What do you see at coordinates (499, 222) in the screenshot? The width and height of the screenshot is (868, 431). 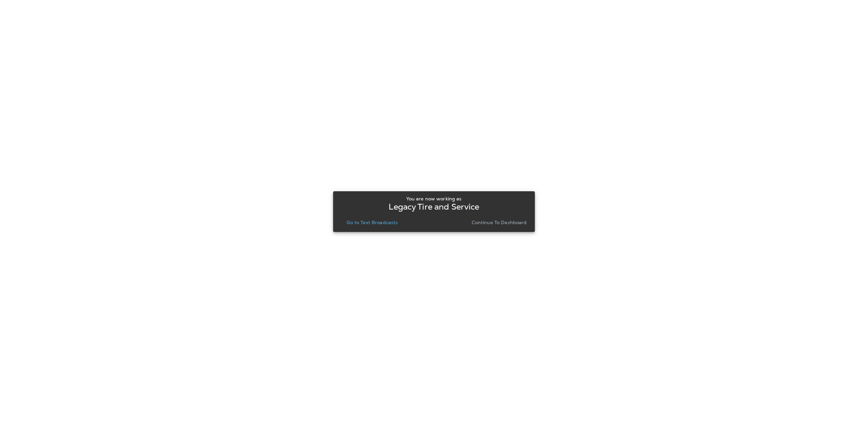 I see `button: Continue to Dashboard` at bounding box center [499, 222].